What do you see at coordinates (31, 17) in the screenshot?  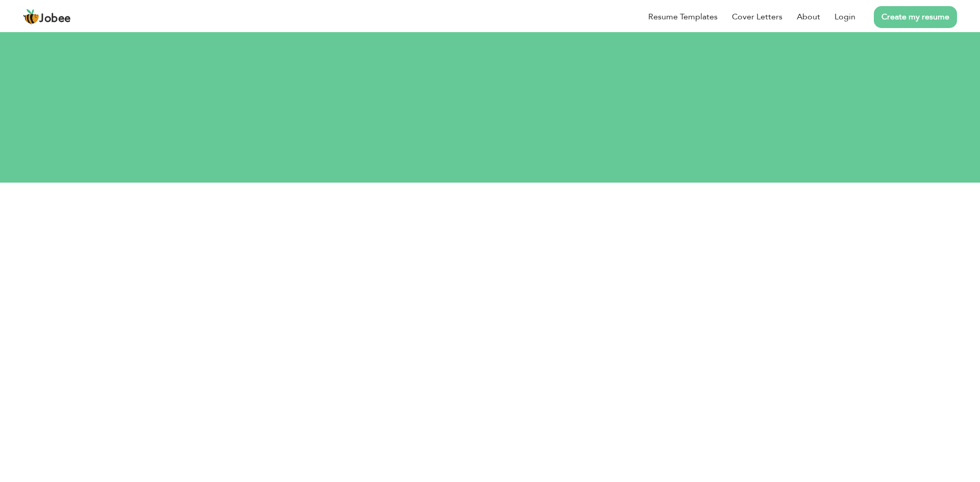 I see `img: jobee.io` at bounding box center [31, 17].